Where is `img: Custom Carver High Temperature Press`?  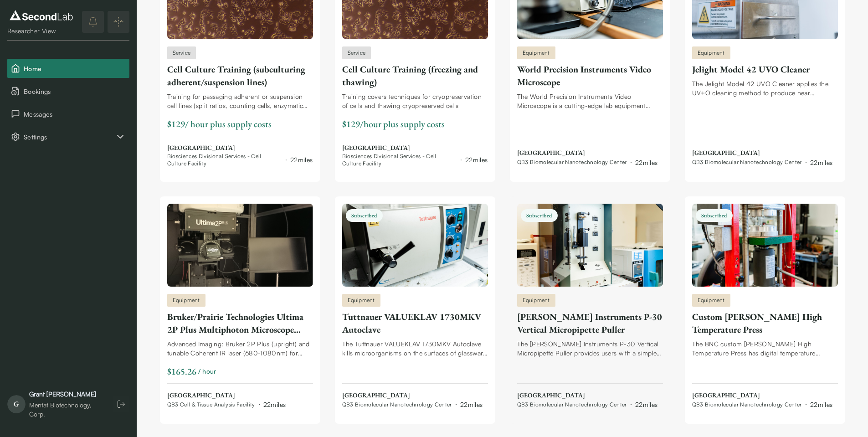
img: Custom Carver High Temperature Press is located at coordinates (765, 246).